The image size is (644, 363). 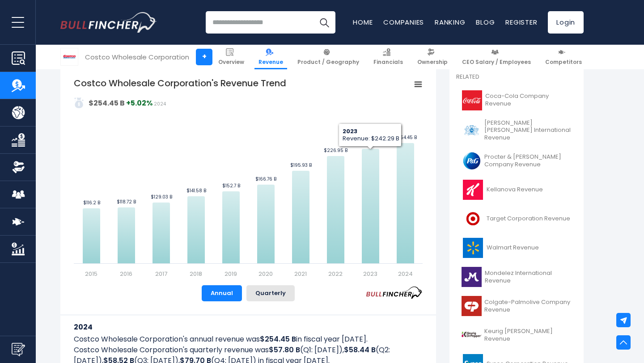 I want to click on a: Financials, so click(x=388, y=57).